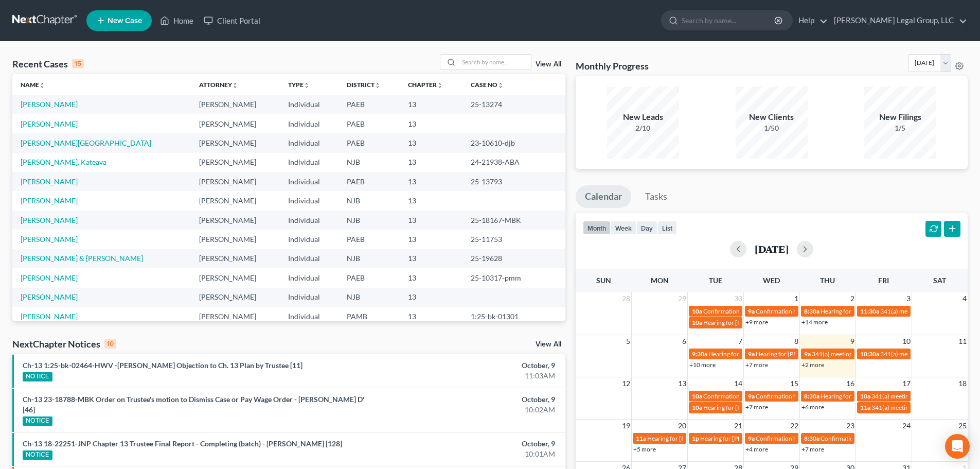 This screenshot has height=469, width=980. Describe the element at coordinates (514, 220) in the screenshot. I see `td: 25-18167-MBK` at that location.